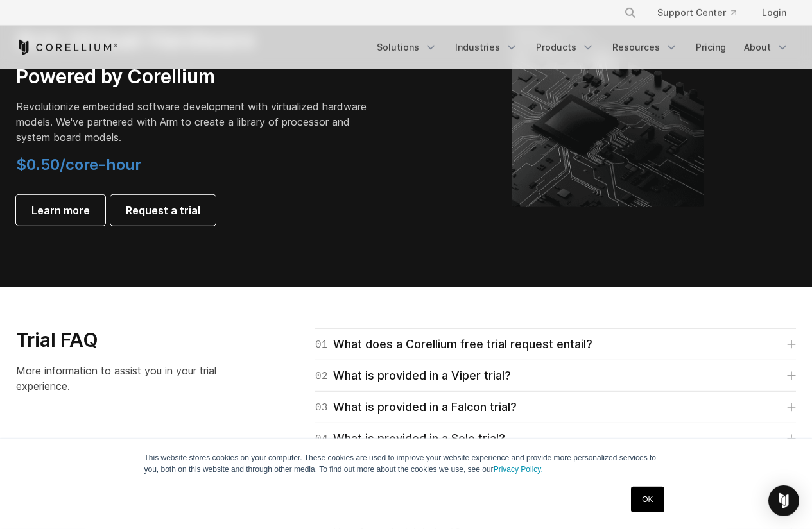  I want to click on a: 04What is provided in a Solo trial?, so click(555, 438).